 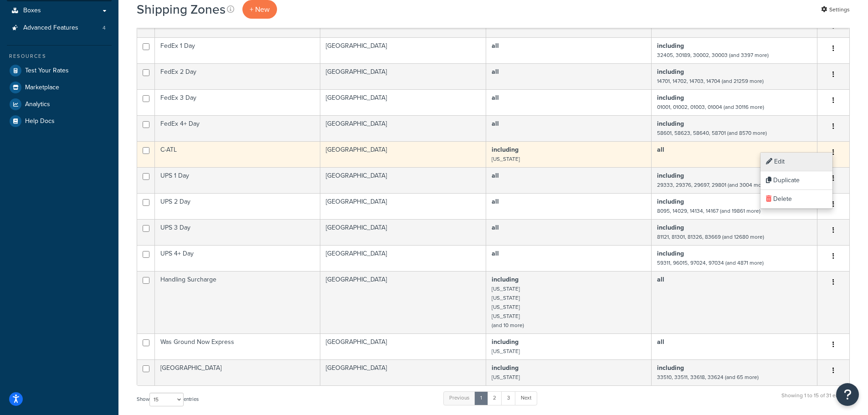 What do you see at coordinates (59, 88) in the screenshot?
I see `li: Marketplace` at bounding box center [59, 88].